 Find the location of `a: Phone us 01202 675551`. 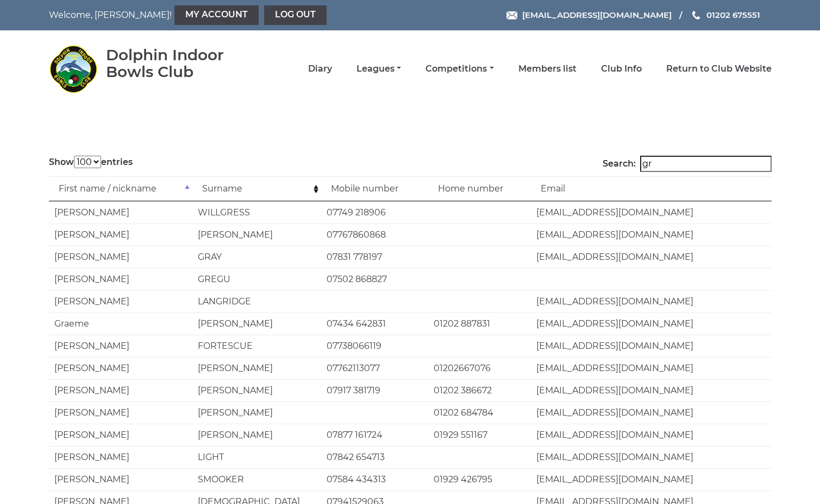

a: Phone us 01202 675551 is located at coordinates (726, 15).